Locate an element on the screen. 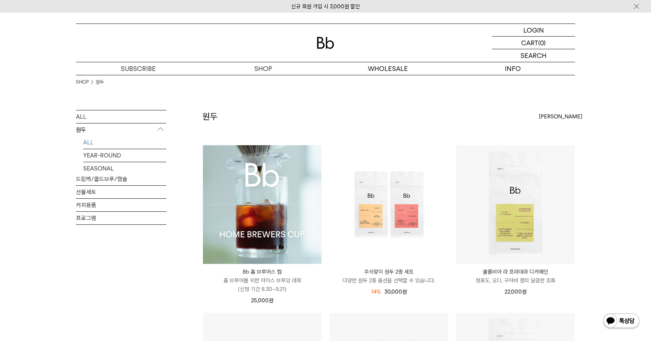 The height and width of the screenshot is (341, 651). a: LOGIN is located at coordinates (534, 30).